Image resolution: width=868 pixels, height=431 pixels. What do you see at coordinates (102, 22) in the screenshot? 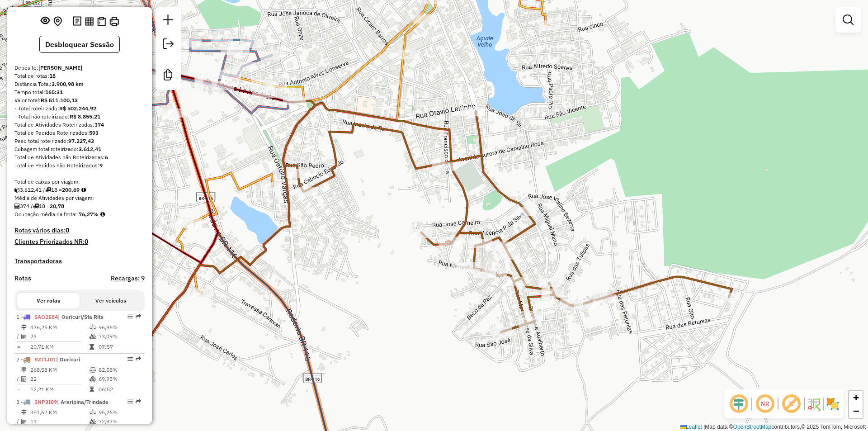
I see `button: Visualizar Romaneio` at bounding box center [102, 22].